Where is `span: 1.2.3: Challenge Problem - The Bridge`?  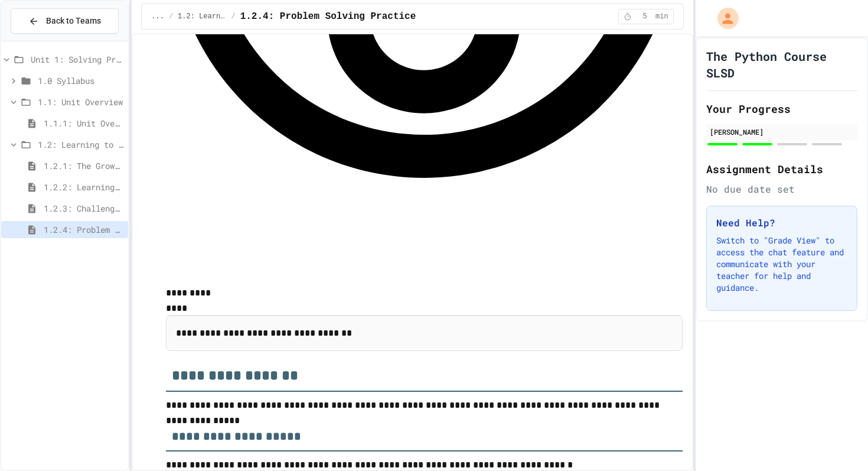
span: 1.2.3: Challenge Problem - The Bridge is located at coordinates (83, 208).